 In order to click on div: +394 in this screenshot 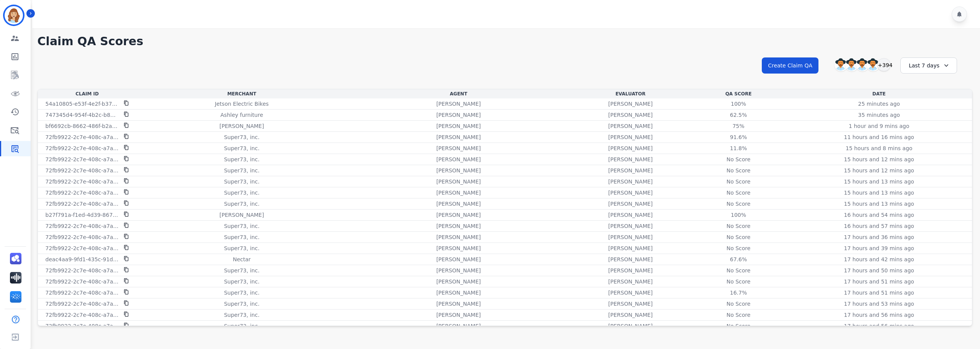, I will do `click(884, 65)`.